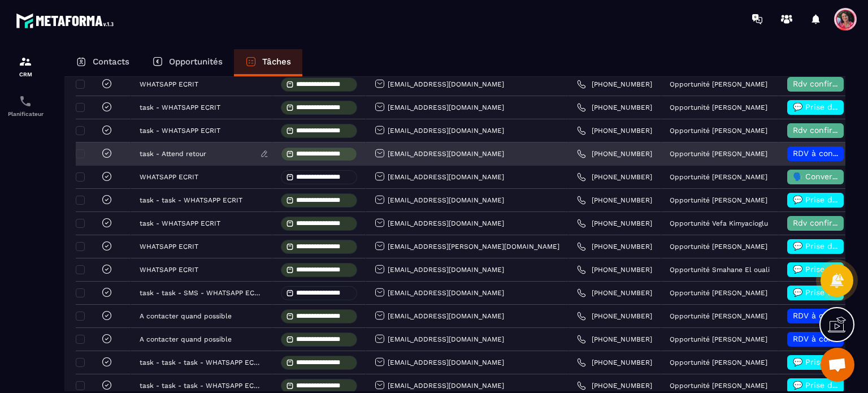  What do you see at coordinates (25, 101) in the screenshot?
I see `img: scheduler` at bounding box center [25, 101].